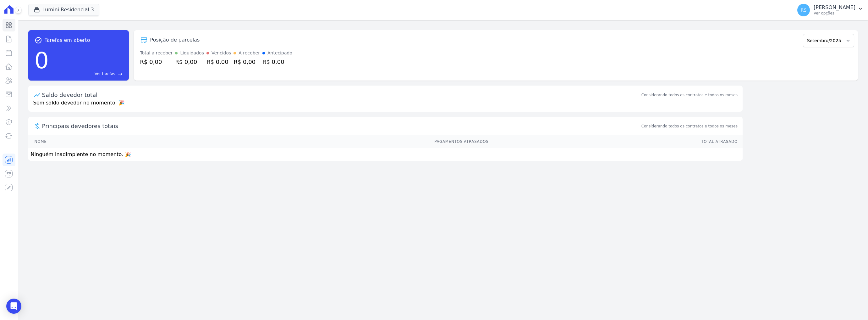  What do you see at coordinates (87, 74) in the screenshot?
I see `a: Ver tarefas east` at bounding box center [87, 74].